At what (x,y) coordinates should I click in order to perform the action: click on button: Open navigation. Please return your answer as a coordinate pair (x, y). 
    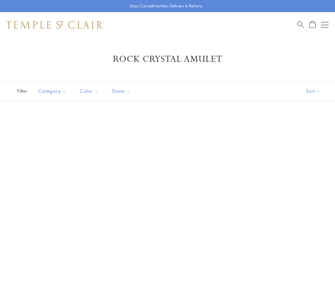
    Looking at the image, I should click on (324, 25).